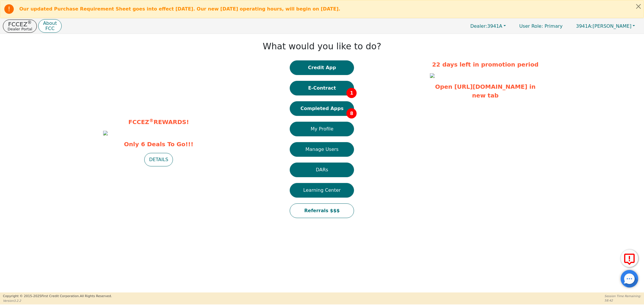 Image resolution: width=644 pixels, height=305 pixels. What do you see at coordinates (322, 211) in the screenshot?
I see `button: Referrals $$$` at bounding box center [322, 211].